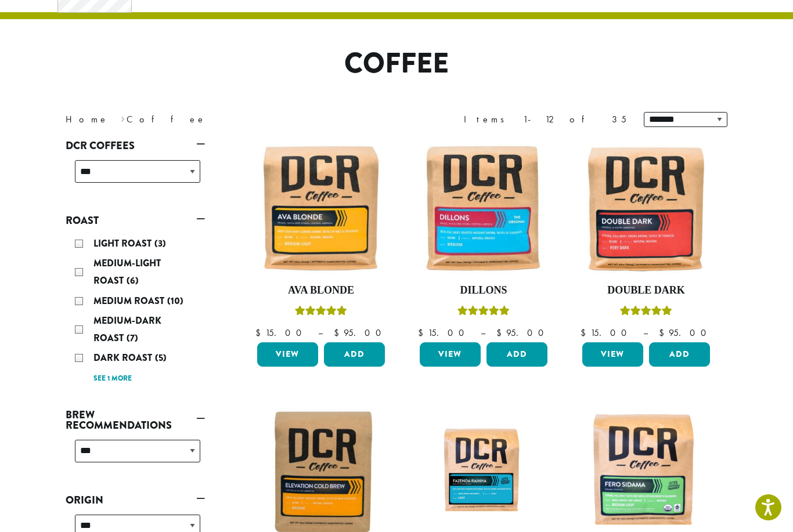  I want to click on img: Dillons-12oz-300x300.jpg, so click(483, 208).